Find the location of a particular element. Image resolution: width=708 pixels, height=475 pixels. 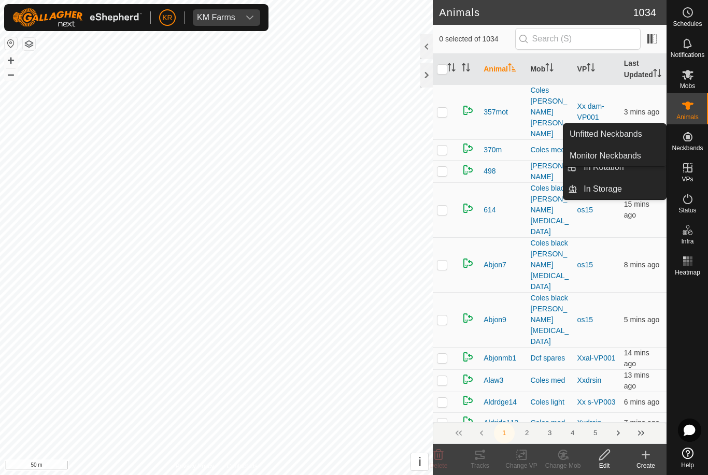

span: 614 is located at coordinates (489, 210).